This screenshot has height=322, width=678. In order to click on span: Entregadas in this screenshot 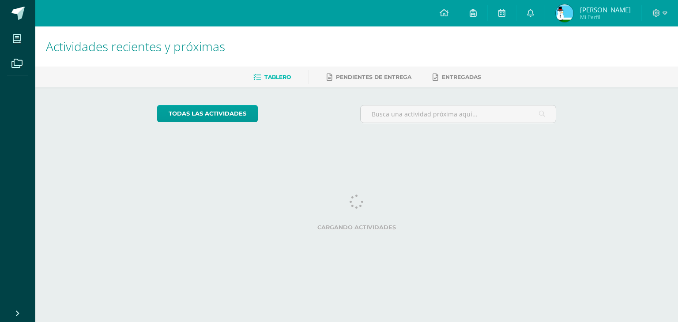, I will do `click(461, 77)`.